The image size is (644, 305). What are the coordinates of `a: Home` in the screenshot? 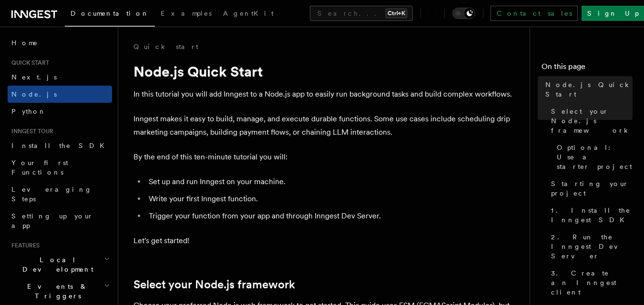 It's located at (59, 43).